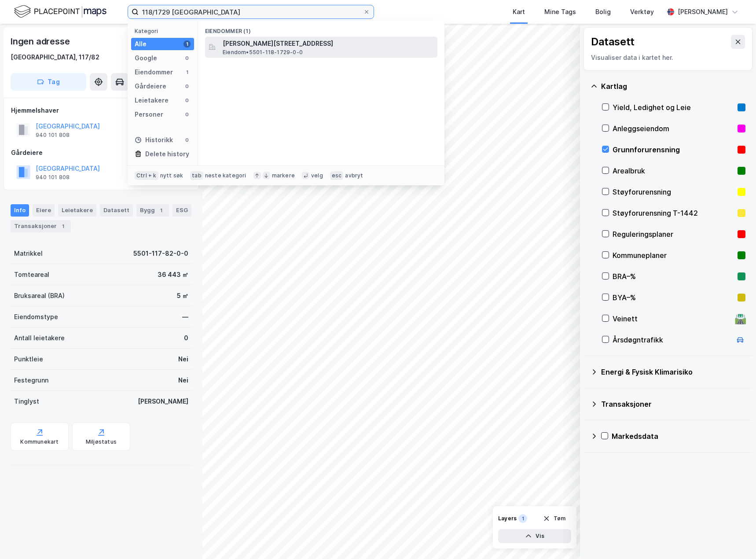 This screenshot has width=756, height=559. Describe the element at coordinates (673, 107) in the screenshot. I see `div: Yield, Ledighet og Leie` at that location.